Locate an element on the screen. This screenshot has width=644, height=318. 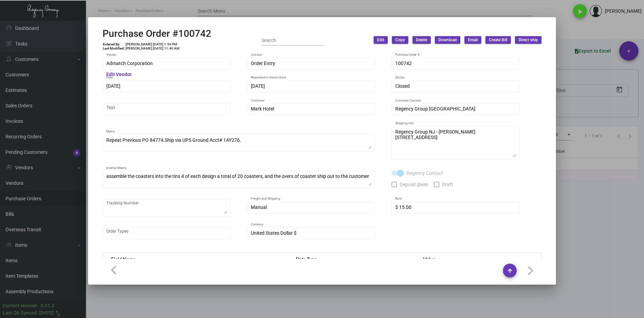
span: Create Bill is located at coordinates (498, 40).